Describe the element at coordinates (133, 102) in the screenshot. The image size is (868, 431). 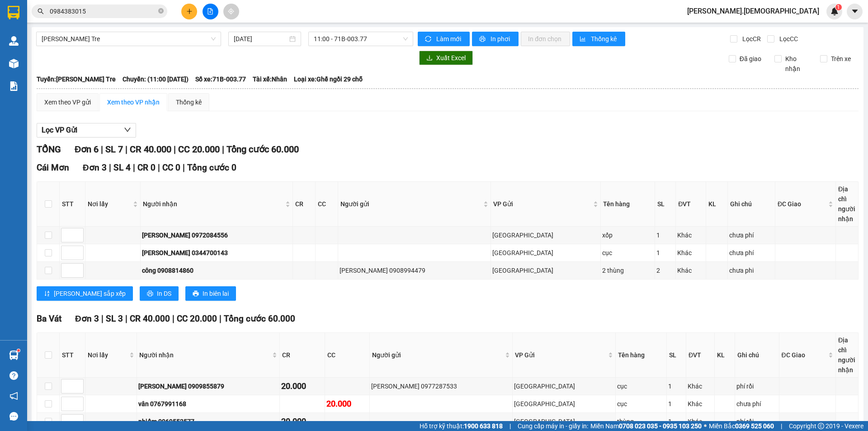
I see `div: Xem theo VP nhận` at that location.